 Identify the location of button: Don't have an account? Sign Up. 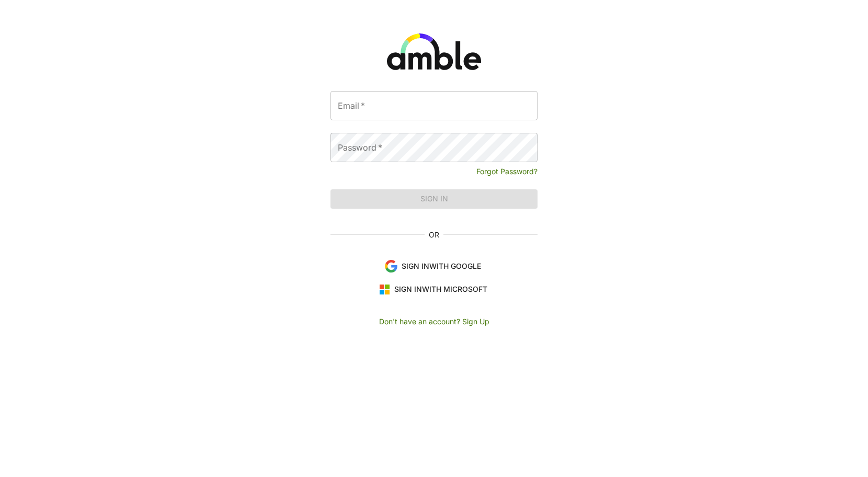
(434, 322).